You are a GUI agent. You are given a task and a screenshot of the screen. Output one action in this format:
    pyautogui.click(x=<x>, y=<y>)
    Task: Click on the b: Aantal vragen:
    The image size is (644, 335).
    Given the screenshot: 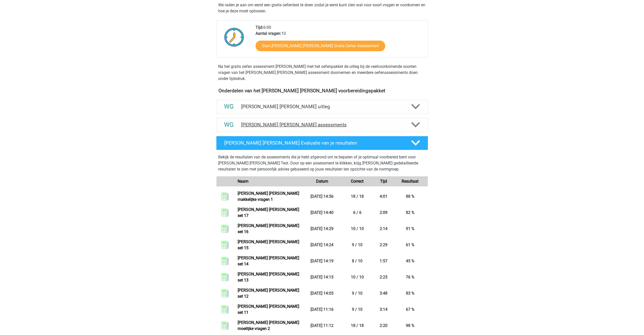 What is the action you would take?
    pyautogui.click(x=268, y=33)
    